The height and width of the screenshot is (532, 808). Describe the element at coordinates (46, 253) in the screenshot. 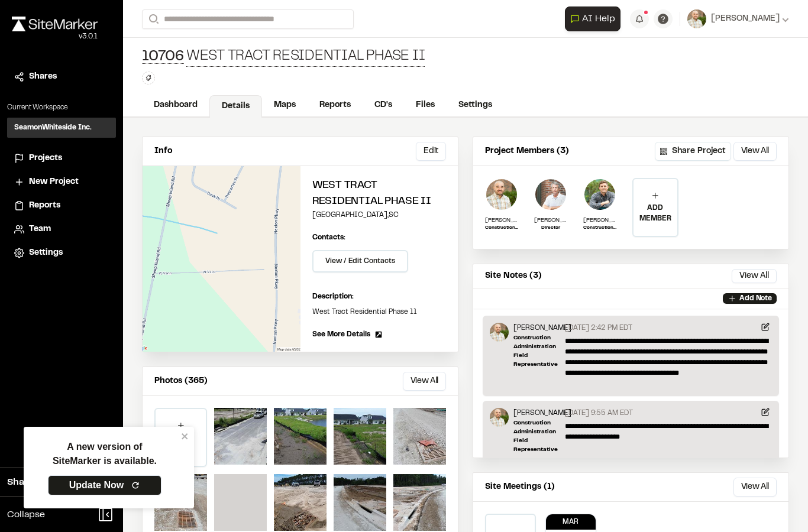

I see `span: Settings` at that location.